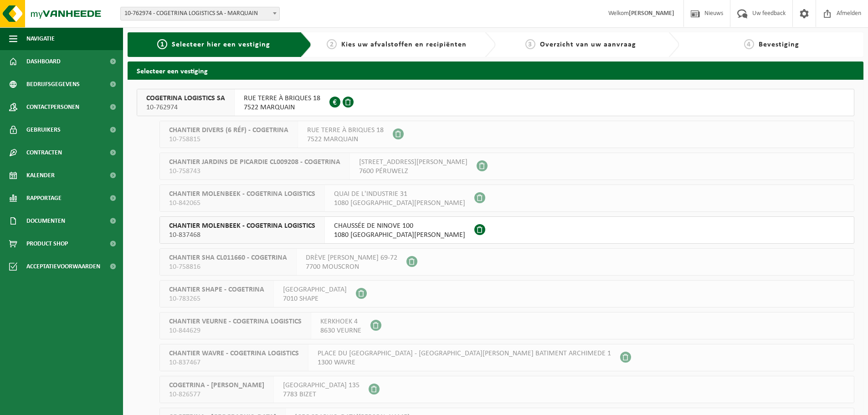  What do you see at coordinates (495, 70) in the screenshot?
I see `h2: Selecteer een vestiging` at bounding box center [495, 70].